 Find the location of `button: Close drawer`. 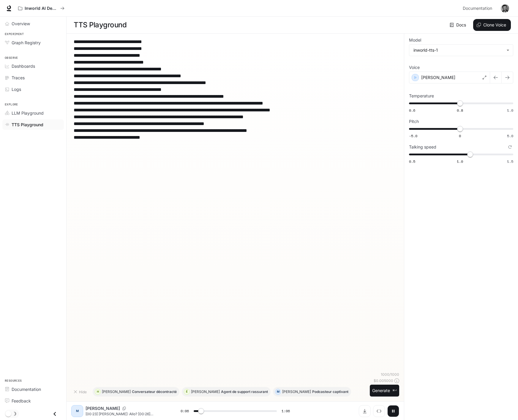

button: Close drawer is located at coordinates (54, 414).